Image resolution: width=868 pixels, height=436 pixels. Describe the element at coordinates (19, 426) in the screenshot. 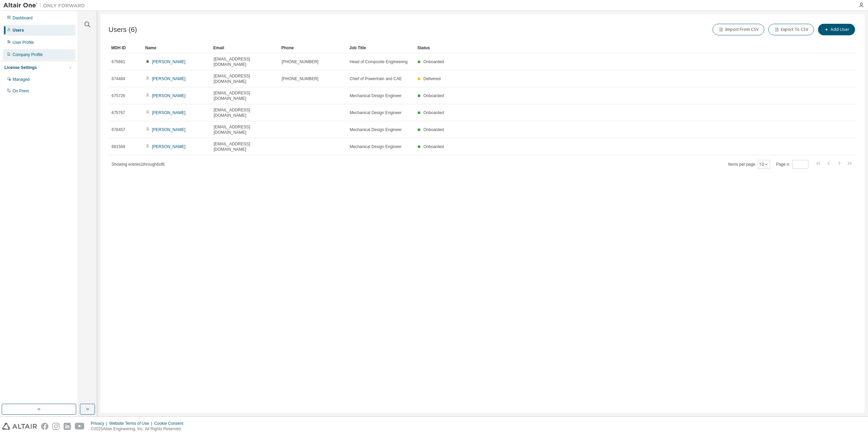

I see `img: altair_logo.svg` at that location.